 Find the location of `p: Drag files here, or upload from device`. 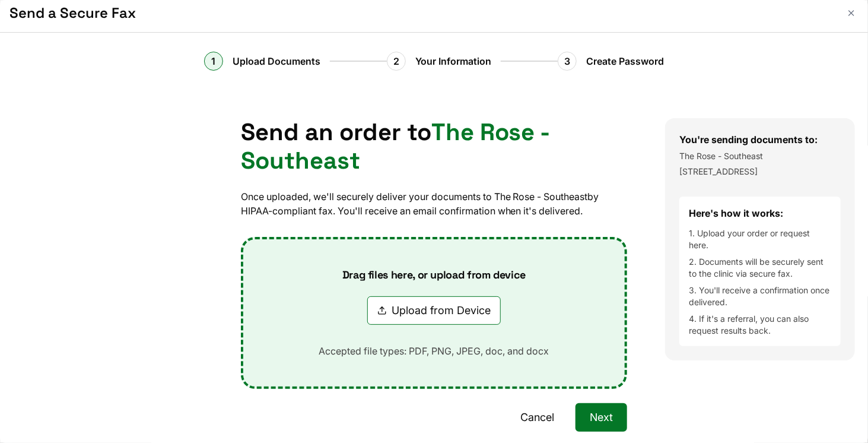

p: Drag files here, or upload from device is located at coordinates (434, 275).